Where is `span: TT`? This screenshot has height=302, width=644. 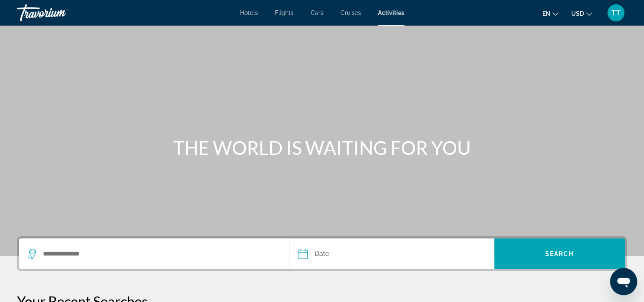
span: TT is located at coordinates (617, 13).